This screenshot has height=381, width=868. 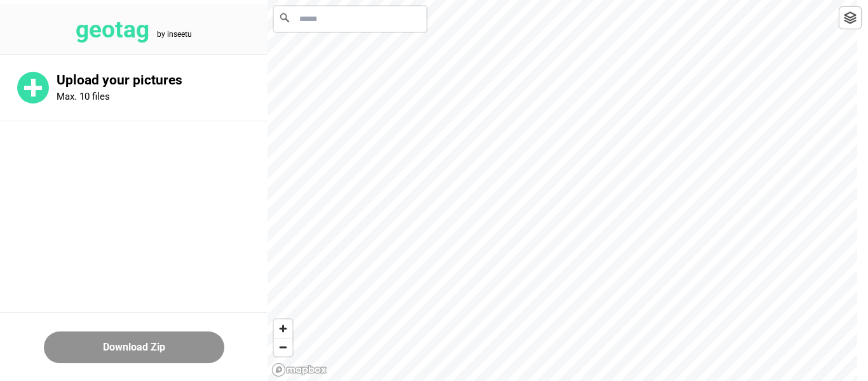 I want to click on p: Max. 10 files, so click(x=83, y=96).